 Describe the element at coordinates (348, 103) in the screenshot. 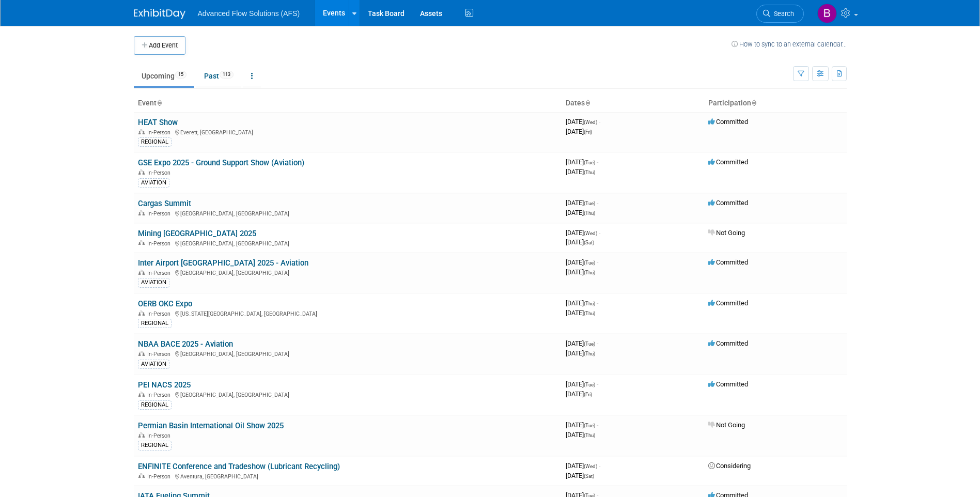

I see `th: Event` at that location.